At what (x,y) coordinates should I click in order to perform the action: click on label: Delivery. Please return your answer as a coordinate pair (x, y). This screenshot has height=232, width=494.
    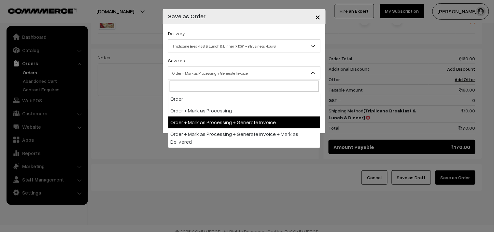
    Looking at the image, I should click on (176, 33).